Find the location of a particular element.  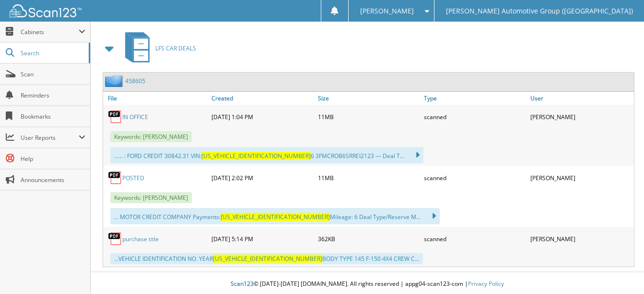

span: Search is located at coordinates (53, 53).